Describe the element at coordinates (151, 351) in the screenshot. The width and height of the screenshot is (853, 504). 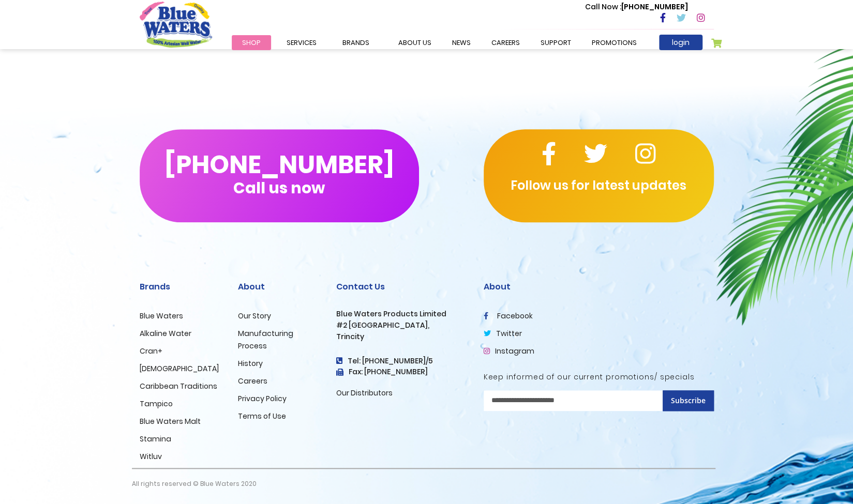
I see `a: Cran+` at that location.